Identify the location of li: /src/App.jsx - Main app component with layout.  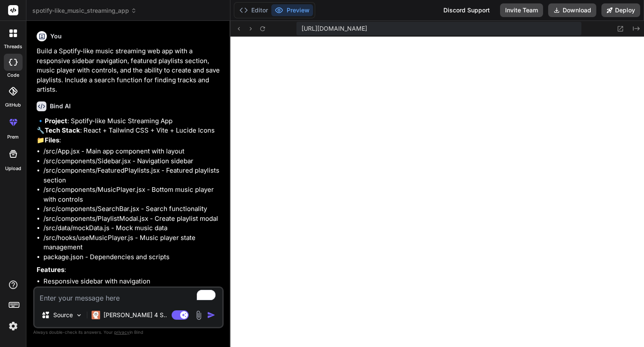
(132, 151).